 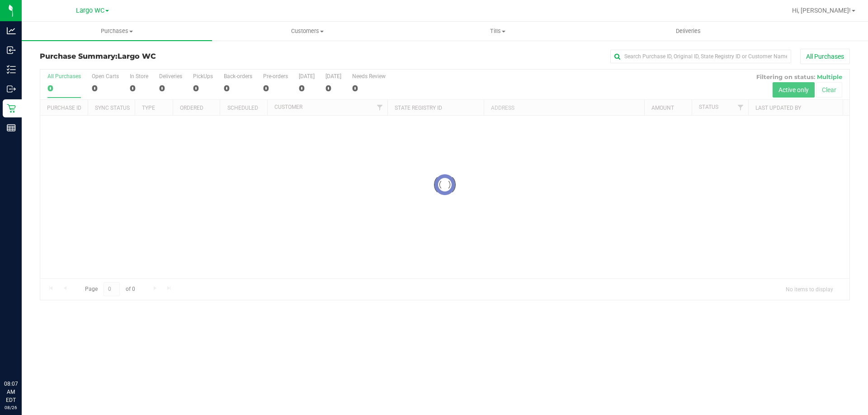 I want to click on span: Customers, so click(x=307, y=31).